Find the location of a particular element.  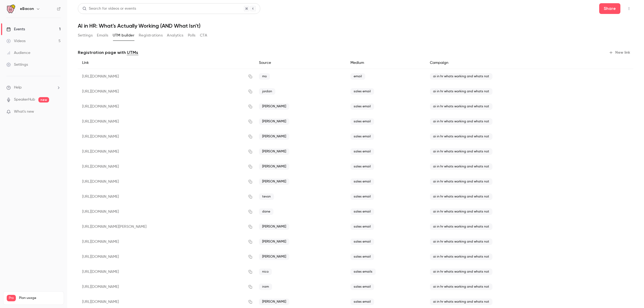

span: nico is located at coordinates (265, 272).